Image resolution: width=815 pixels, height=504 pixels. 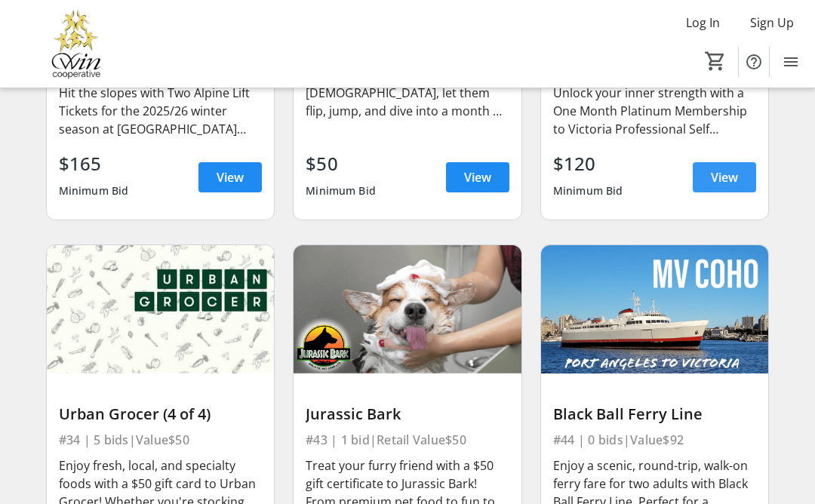 I want to click on button: Sign Up, so click(x=772, y=23).